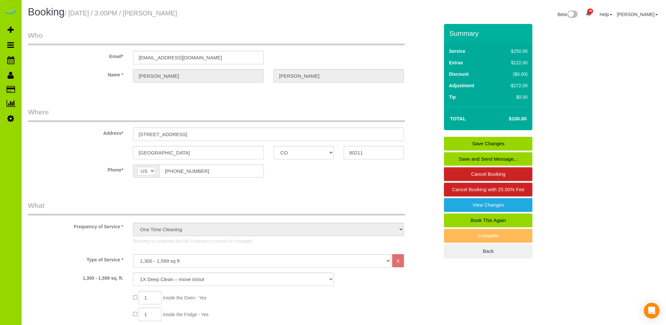 Image resolution: width=666 pixels, height=325 pixels. What do you see at coordinates (456, 63) in the screenshot?
I see `label: Extras` at bounding box center [456, 63].